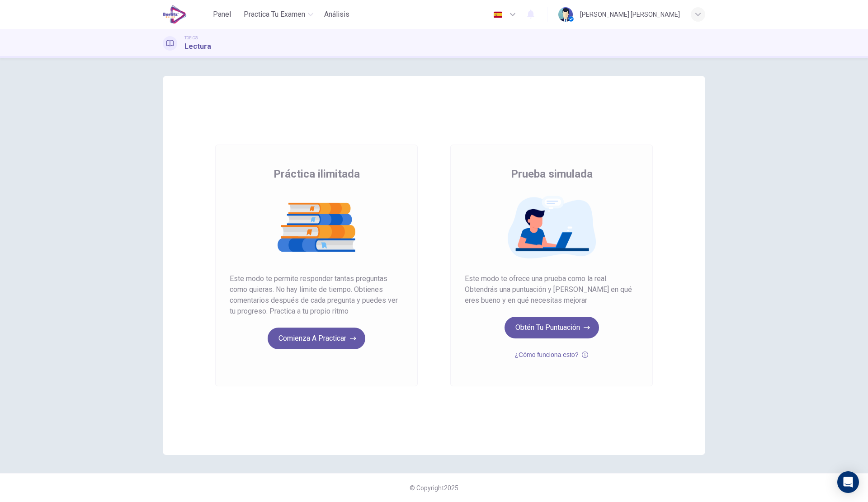 This screenshot has width=868, height=502. Describe the element at coordinates (222, 15) in the screenshot. I see `button: Panel` at that location.